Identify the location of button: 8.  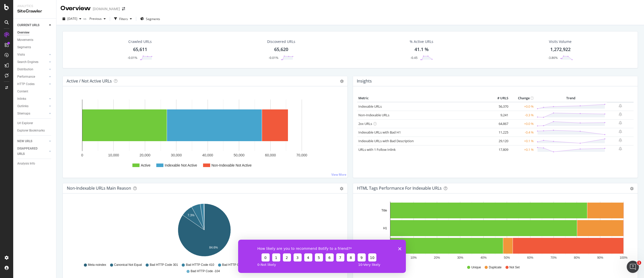
(113, 18).